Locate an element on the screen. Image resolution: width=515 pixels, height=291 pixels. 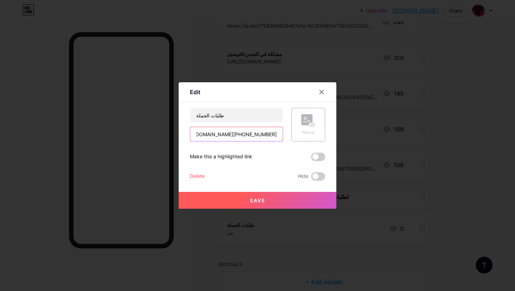
span: Save is located at coordinates (257, 200).